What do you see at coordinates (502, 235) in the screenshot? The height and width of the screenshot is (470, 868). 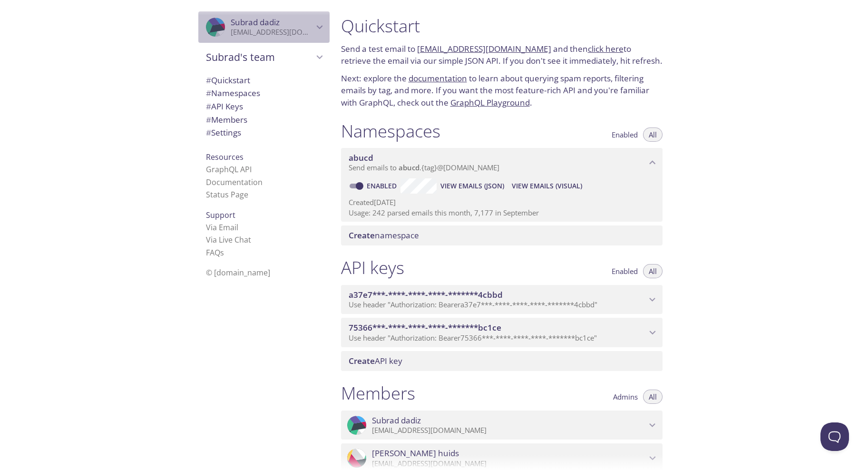 I see `div: Create namespace` at bounding box center [502, 235].